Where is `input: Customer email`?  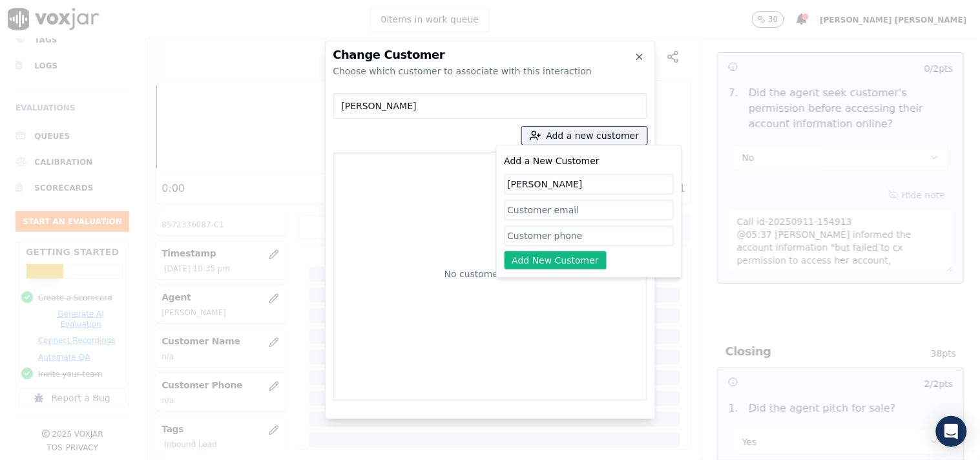 input: Customer email is located at coordinates (589, 210).